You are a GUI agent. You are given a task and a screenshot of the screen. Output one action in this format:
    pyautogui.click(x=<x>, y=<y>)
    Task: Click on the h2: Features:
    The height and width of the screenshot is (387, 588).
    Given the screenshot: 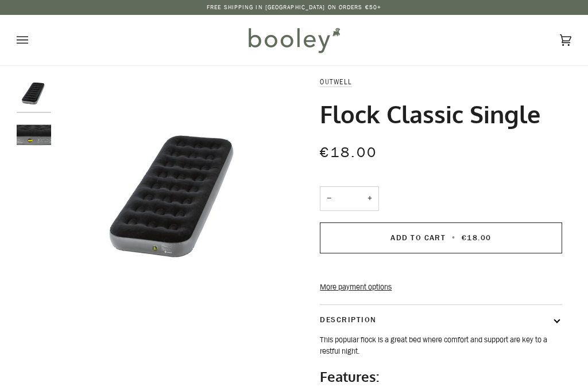 What is the action you would take?
    pyautogui.click(x=440, y=377)
    